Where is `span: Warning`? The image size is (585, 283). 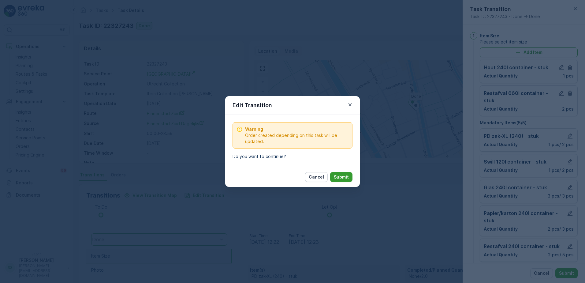
span: Warning is located at coordinates (297, 129).